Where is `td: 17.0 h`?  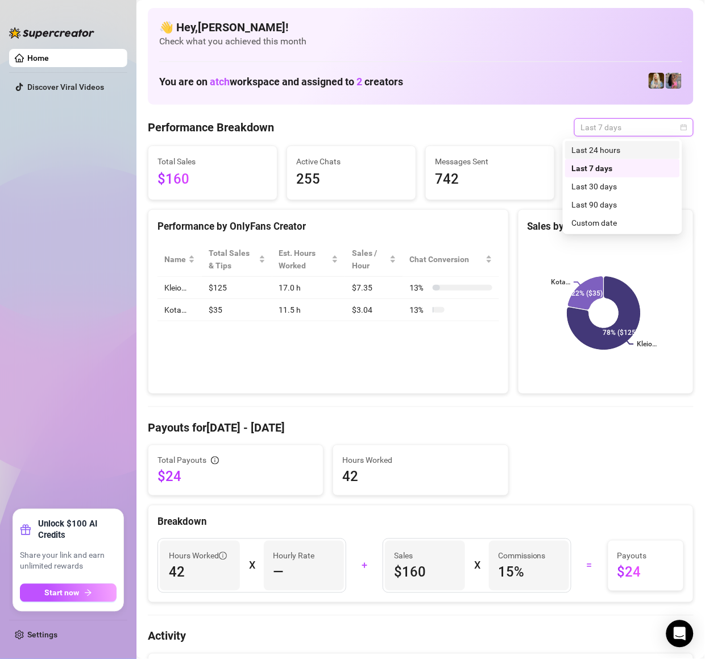
td: 17.0 h is located at coordinates (309, 288).